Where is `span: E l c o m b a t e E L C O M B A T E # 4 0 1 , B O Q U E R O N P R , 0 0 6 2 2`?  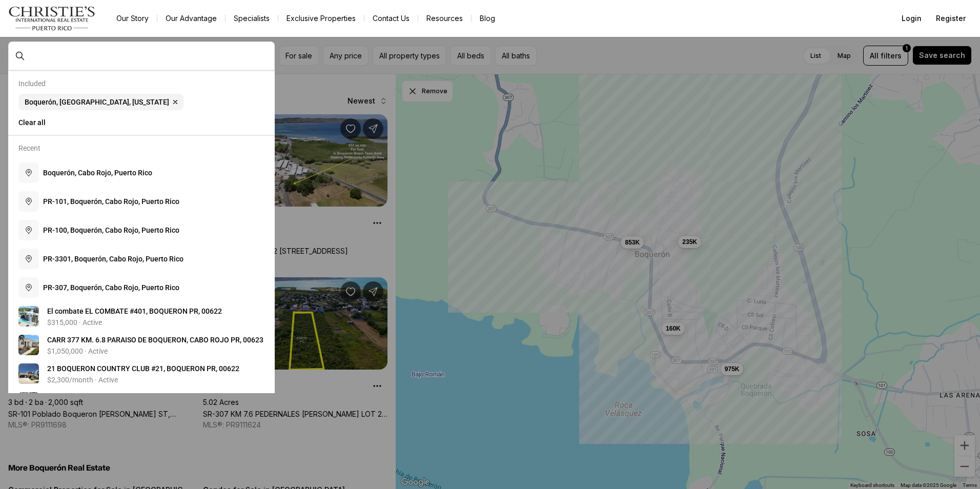
span: E l c o m b a t e E L C O M B A T E # 4 0 1 , B O Q U E R O N P R , 0 0 6 2 2 is located at coordinates (135, 311).